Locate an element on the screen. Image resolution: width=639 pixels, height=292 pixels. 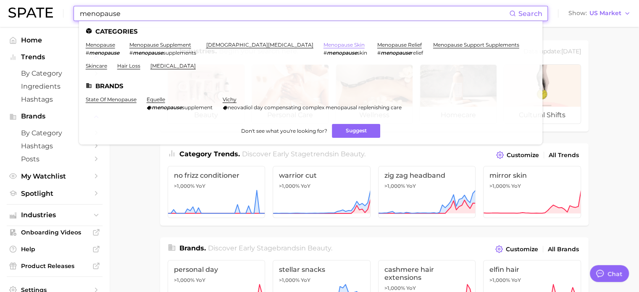
span: relief is located at coordinates (417, 53).